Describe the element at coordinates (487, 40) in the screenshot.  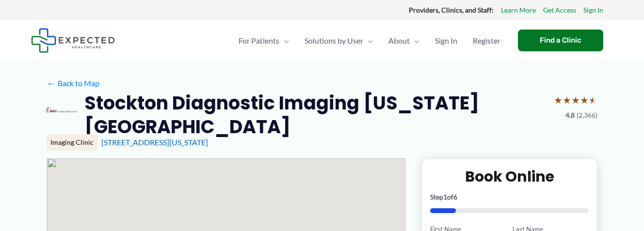
I see `a: Register` at that location.